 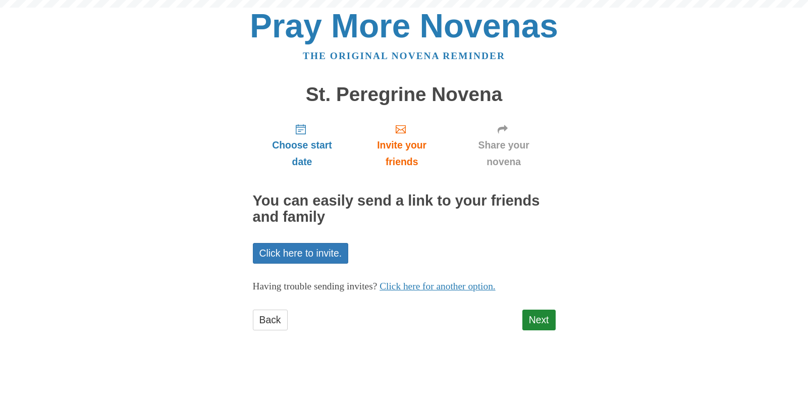 What do you see at coordinates (539, 319) in the screenshot?
I see `a: Next` at bounding box center [539, 319].